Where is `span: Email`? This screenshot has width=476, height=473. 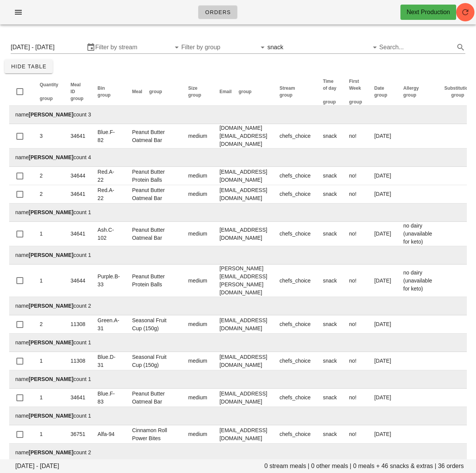
span: Email is located at coordinates (225, 91).